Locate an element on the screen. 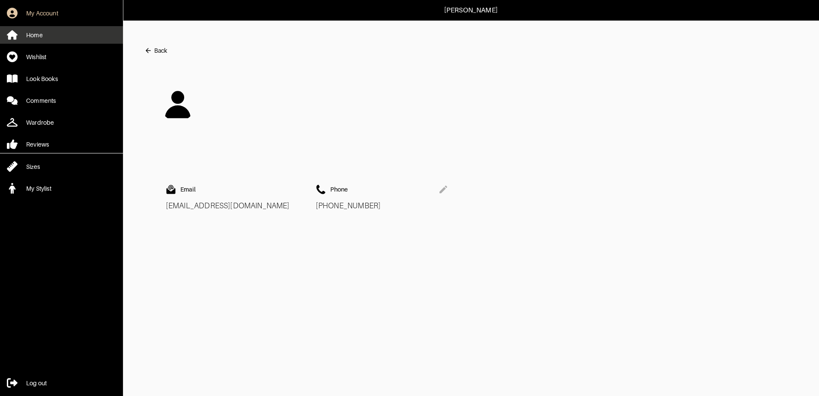 Image resolution: width=819 pixels, height=396 pixels. div: Log out is located at coordinates (36, 383).